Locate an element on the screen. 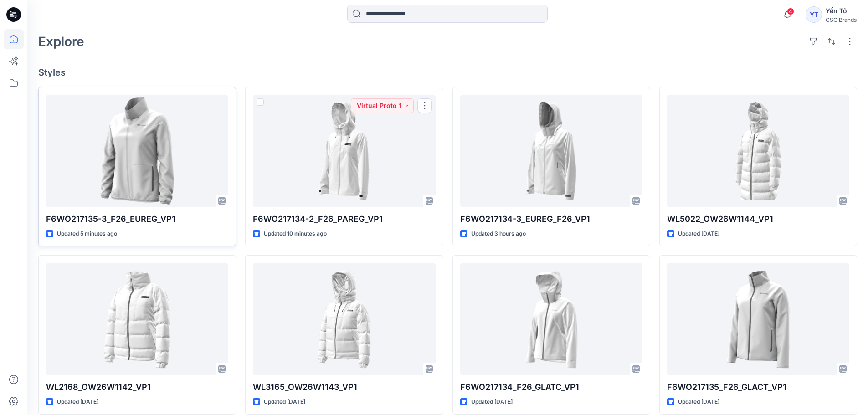  p: F6WO217134-3_EUREG_F26_VP1 is located at coordinates (551, 219).